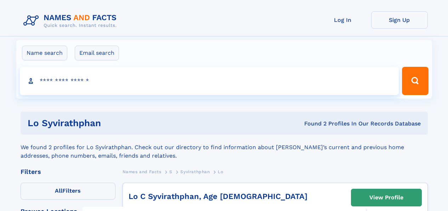 The width and height of the screenshot is (448, 211). I want to click on div: Found 2 Profiles In Our Records Database, so click(311, 124).